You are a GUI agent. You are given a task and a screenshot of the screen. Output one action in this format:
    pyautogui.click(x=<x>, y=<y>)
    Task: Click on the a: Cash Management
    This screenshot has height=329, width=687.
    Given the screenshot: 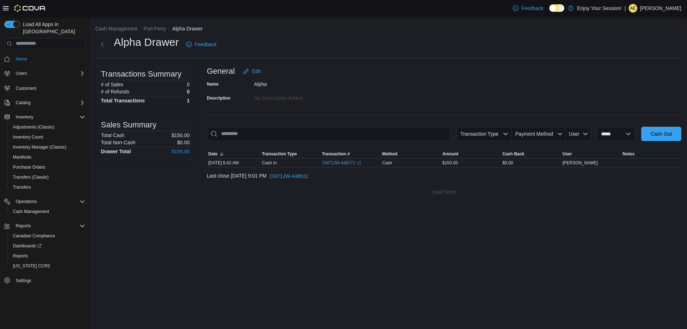 What is the action you would take?
    pyautogui.click(x=31, y=211)
    